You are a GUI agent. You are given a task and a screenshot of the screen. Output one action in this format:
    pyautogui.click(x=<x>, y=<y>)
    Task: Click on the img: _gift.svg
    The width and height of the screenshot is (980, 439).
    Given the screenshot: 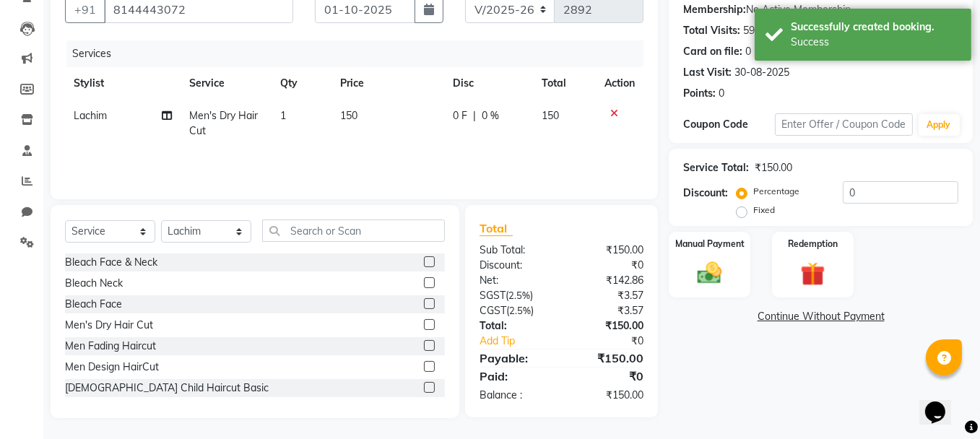 What is the action you would take?
    pyautogui.click(x=812, y=274)
    